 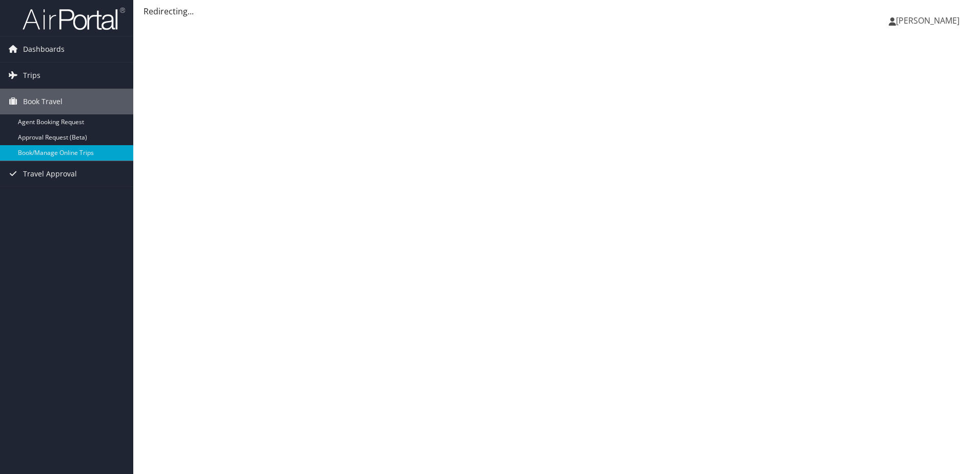 I want to click on img: airportal-logo.png, so click(x=74, y=18).